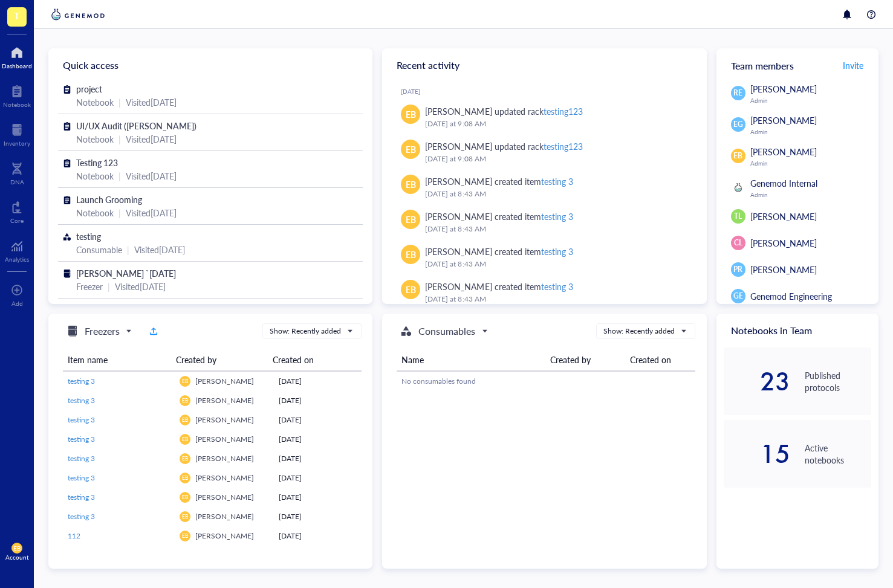 This screenshot has width=893, height=588. I want to click on div: Inventory, so click(17, 143).